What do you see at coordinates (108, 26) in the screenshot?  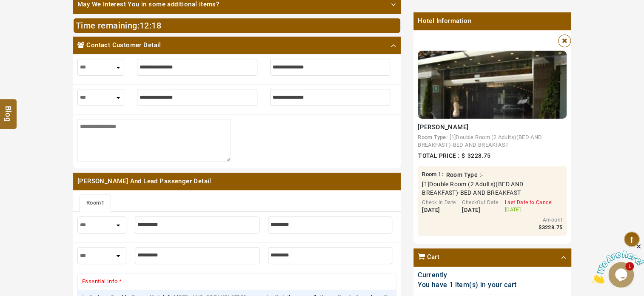 I see `span: Time remaining:` at bounding box center [108, 26].